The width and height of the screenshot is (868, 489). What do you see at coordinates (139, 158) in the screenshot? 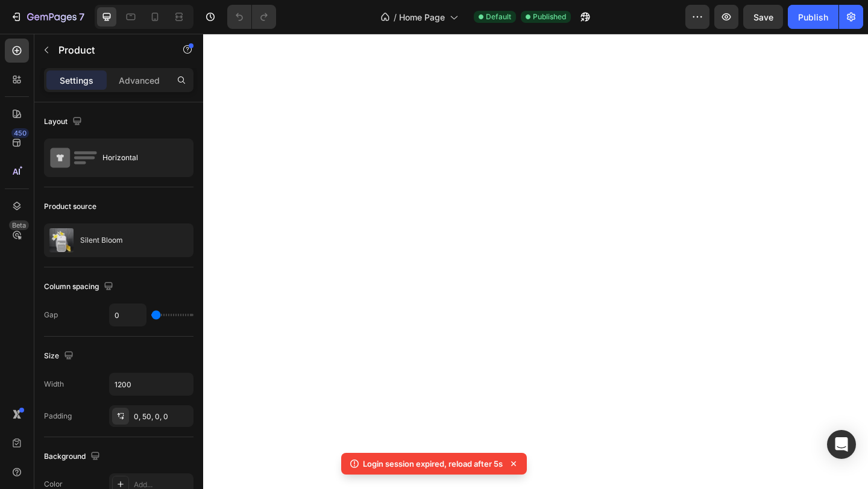
I see `div: Horizontal` at bounding box center [139, 158].